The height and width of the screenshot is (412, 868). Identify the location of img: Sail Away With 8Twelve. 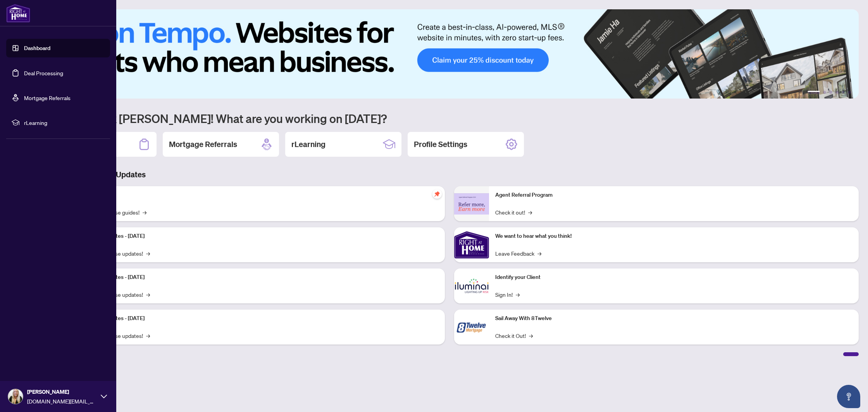
(471, 327).